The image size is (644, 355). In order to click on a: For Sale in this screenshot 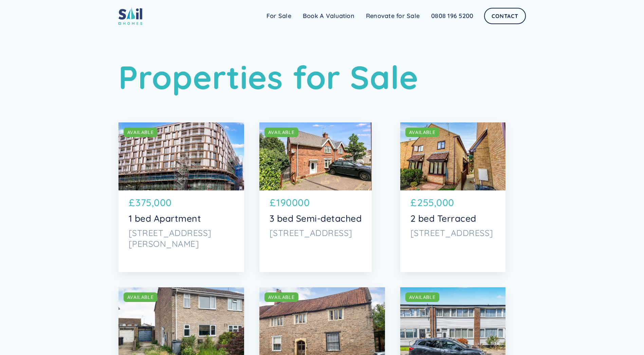, I will do `click(278, 16)`.